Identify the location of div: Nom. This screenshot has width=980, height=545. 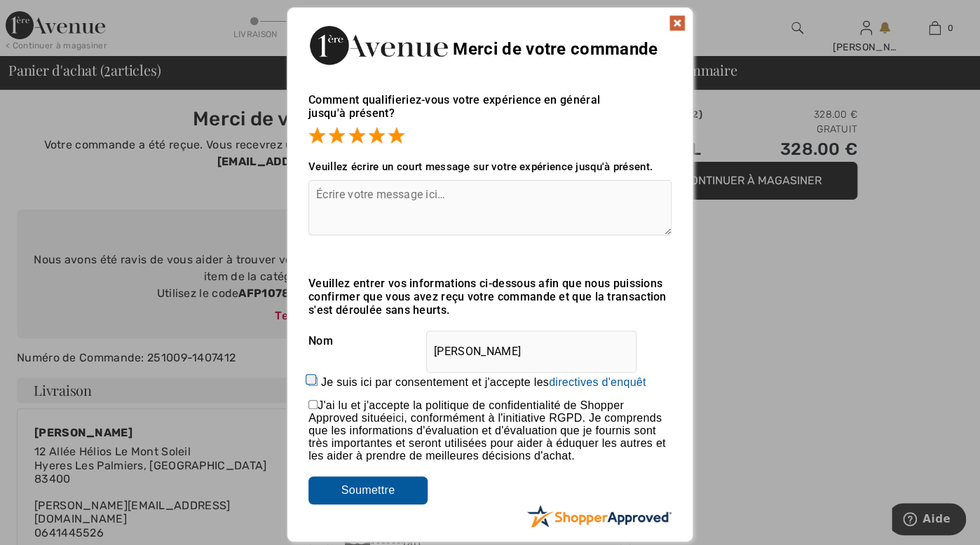
(490, 341).